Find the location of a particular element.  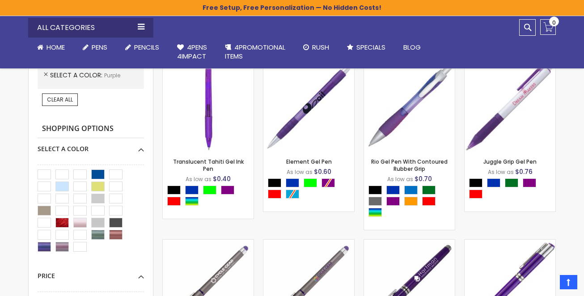

a: 4PROMOTIONALITEMS is located at coordinates (255, 52).